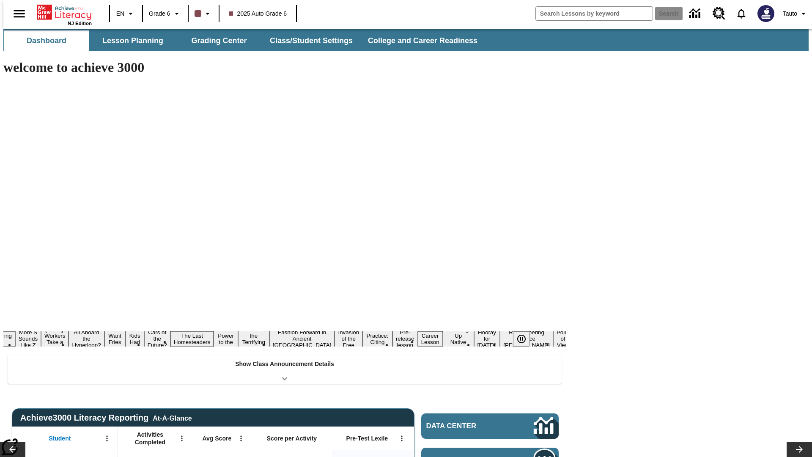  Describe the element at coordinates (106, 417) in the screenshot. I see `span: Achieve3000 Literacy Reporting` at that location.